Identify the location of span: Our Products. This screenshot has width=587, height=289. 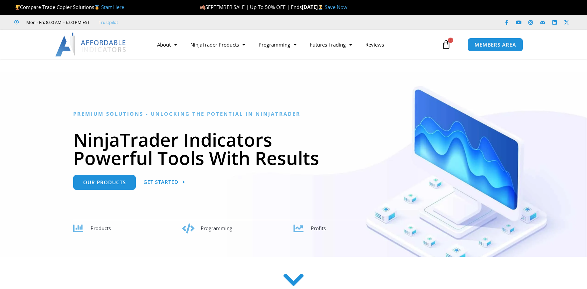
(105, 182).